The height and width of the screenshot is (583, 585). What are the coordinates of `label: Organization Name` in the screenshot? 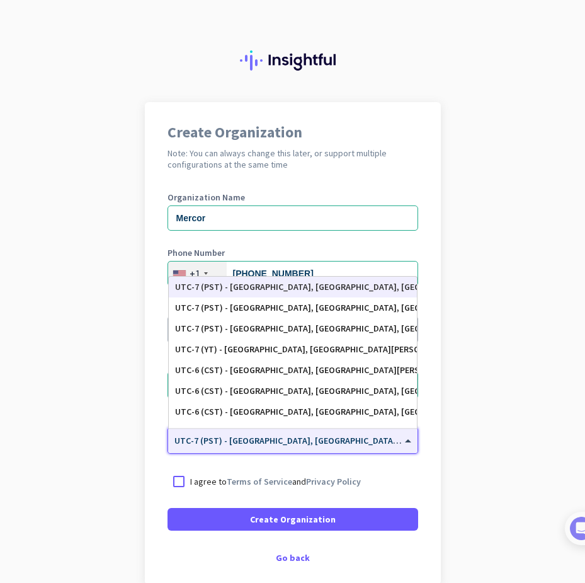 It's located at (293, 197).